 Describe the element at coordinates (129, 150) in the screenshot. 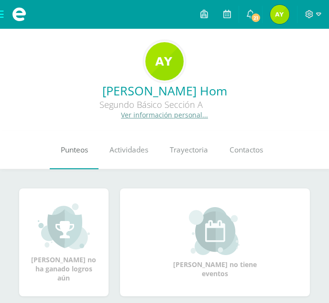

I see `a: Actividades` at that location.